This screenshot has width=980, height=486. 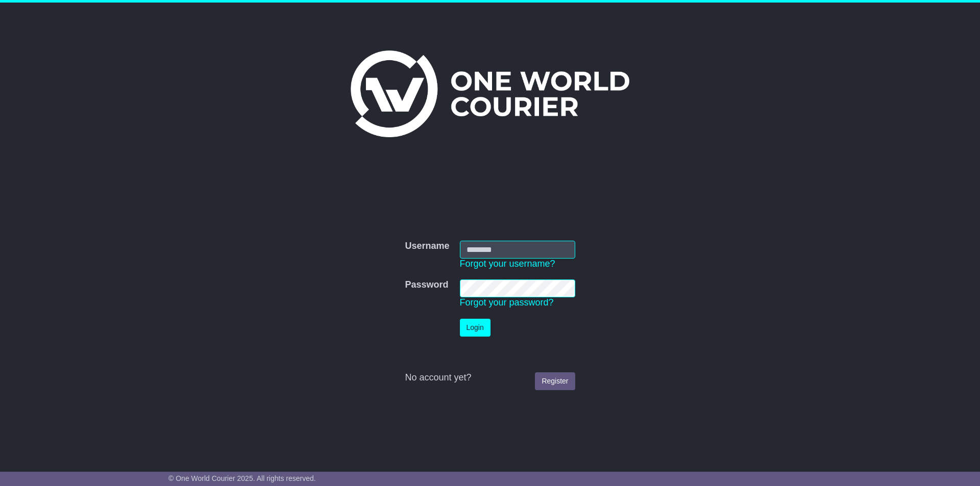 What do you see at coordinates (242, 479) in the screenshot?
I see `span: © One World Courier 2025. All rights reserved.` at bounding box center [242, 479].